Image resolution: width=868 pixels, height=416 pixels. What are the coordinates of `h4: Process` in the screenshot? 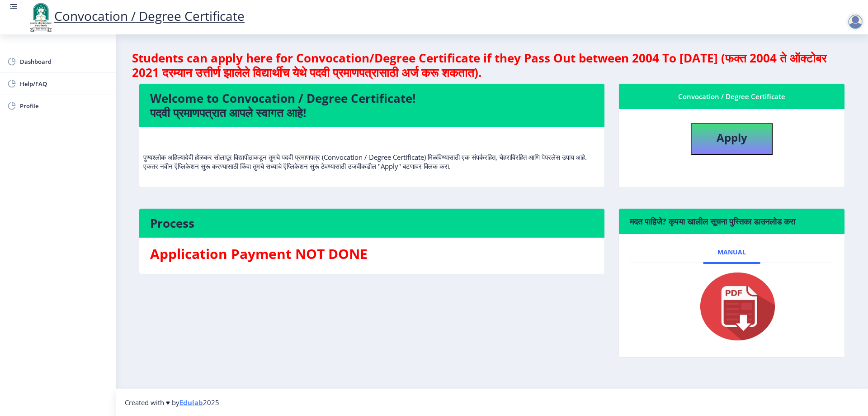 It's located at (372, 223).